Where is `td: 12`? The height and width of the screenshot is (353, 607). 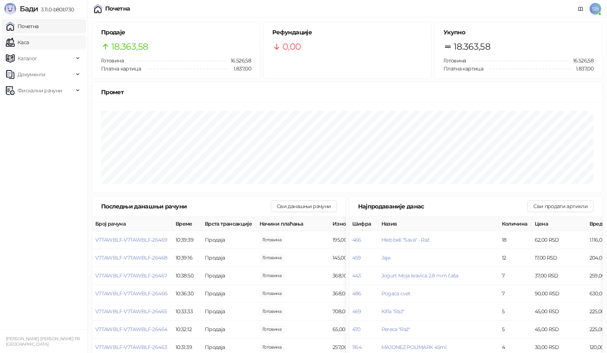
td: 12 is located at coordinates (516, 258).